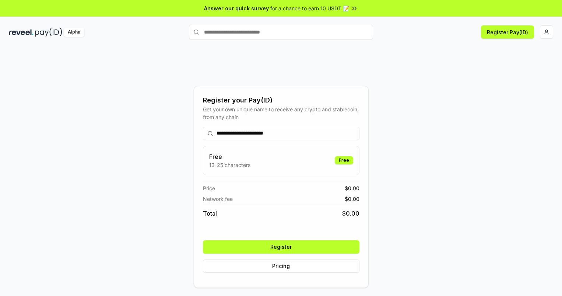 This screenshot has height=296, width=562. I want to click on div: Alpha, so click(74, 32).